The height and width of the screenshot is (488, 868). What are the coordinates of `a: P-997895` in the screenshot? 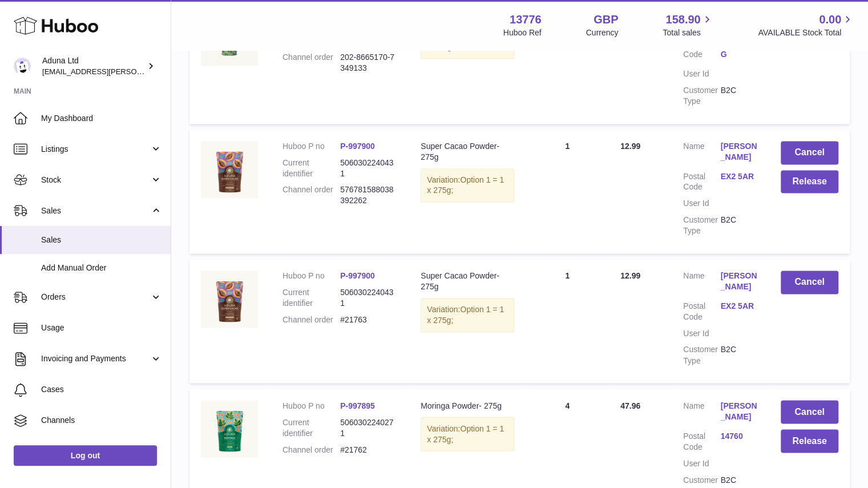 It's located at (357, 405).